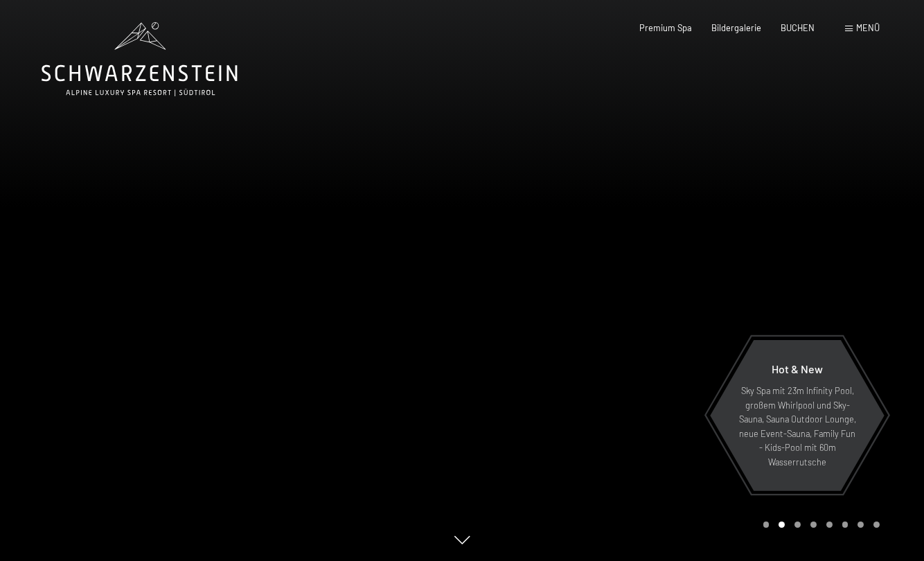  What do you see at coordinates (819, 524) in the screenshot?
I see `div: Carousel Pagination` at bounding box center [819, 524].